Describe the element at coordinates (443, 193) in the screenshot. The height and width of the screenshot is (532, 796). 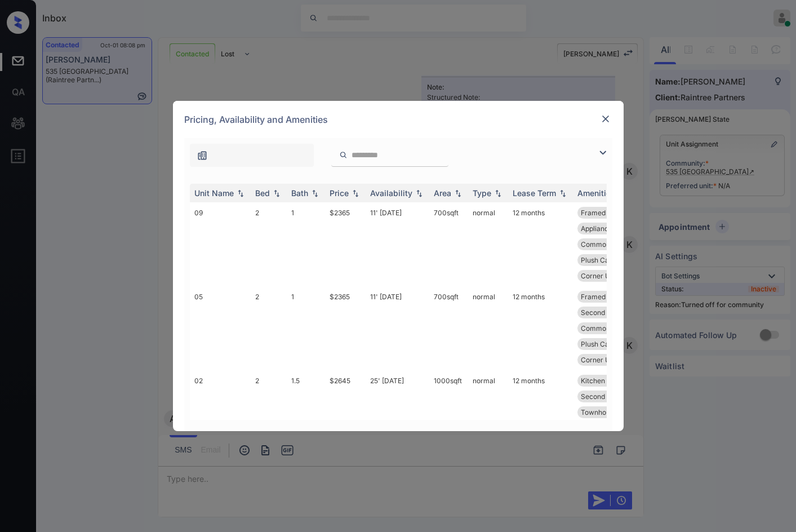
I see `div: Area` at that location.